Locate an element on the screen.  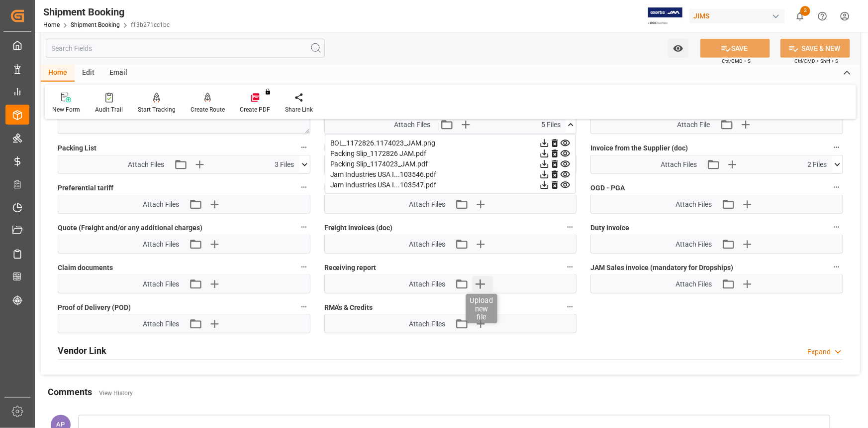
div: Email is located at coordinates (119, 73).